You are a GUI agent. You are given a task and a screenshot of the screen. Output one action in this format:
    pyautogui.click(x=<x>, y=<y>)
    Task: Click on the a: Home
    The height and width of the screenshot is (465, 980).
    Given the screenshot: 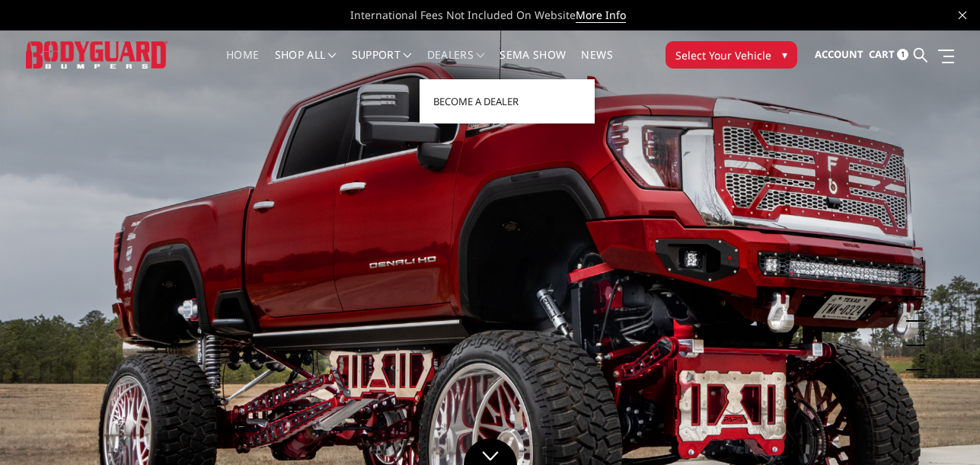 What is the action you would take?
    pyautogui.click(x=242, y=64)
    